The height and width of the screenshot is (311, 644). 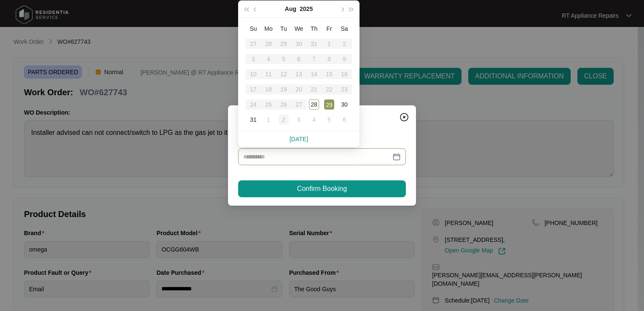 I want to click on button: 2025, so click(x=306, y=9).